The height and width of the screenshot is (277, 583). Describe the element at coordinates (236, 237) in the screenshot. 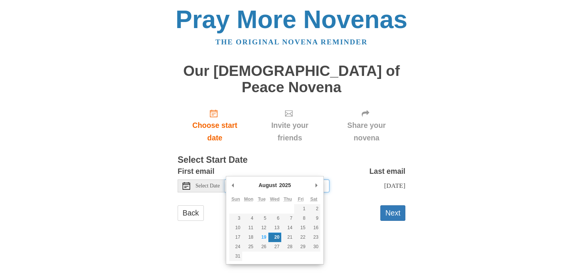

I see `button: 17` at that location.